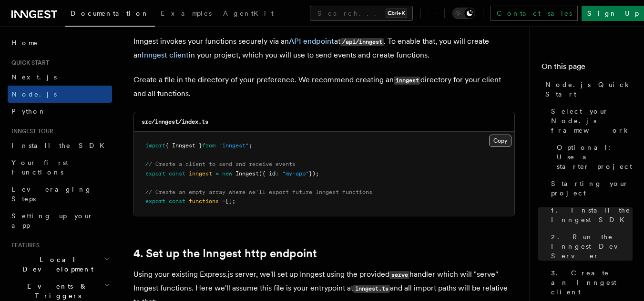  Describe the element at coordinates (29, 111) in the screenshot. I see `span: Python` at that location.